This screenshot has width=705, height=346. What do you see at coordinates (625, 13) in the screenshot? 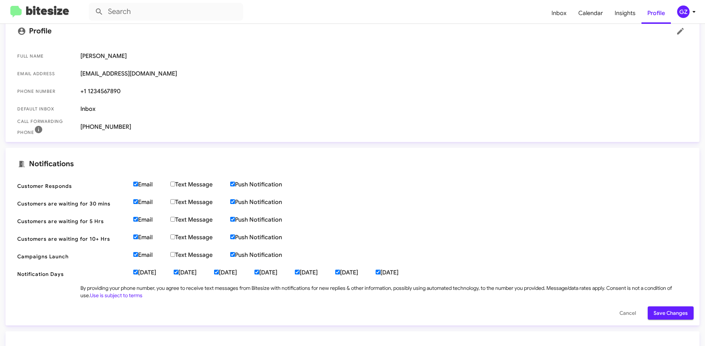
I see `a: Insights` at bounding box center [625, 13].